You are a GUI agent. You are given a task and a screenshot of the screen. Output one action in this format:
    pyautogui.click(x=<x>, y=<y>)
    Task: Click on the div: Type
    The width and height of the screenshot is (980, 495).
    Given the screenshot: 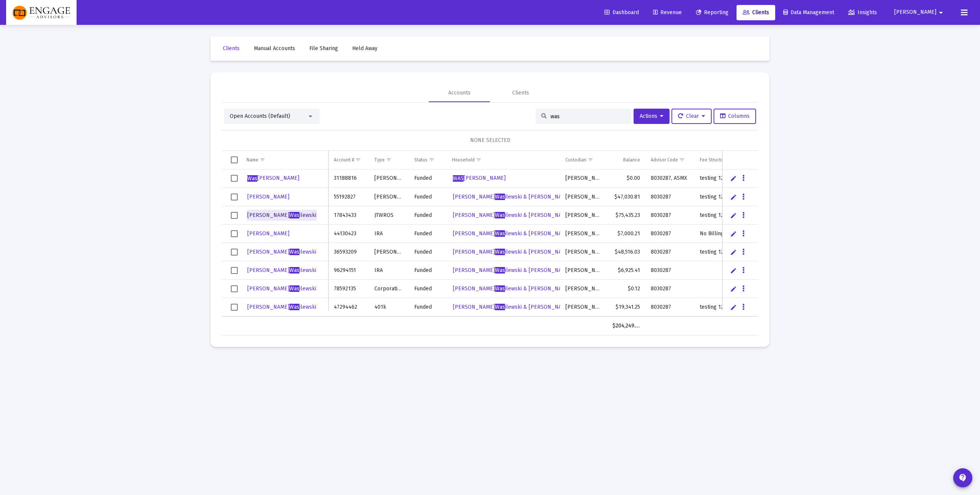 What is the action you would take?
    pyautogui.click(x=379, y=160)
    